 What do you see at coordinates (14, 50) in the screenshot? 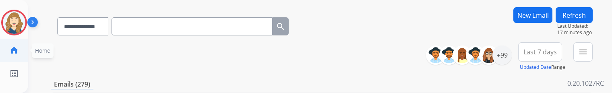
I see `mat-icon: home` at bounding box center [14, 50].